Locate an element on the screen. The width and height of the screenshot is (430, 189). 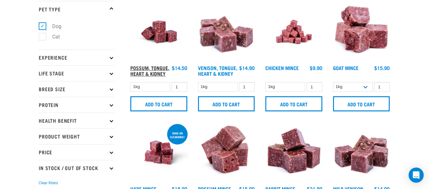
div: 500g on clearance! is located at coordinates (177, 135).